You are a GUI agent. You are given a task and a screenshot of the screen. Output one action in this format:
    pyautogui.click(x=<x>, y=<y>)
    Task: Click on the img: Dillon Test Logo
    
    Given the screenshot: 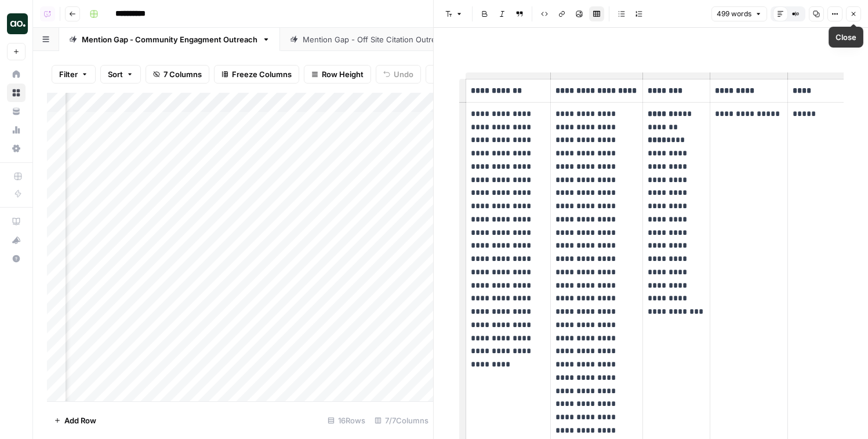 What is the action you would take?
    pyautogui.click(x=18, y=24)
    